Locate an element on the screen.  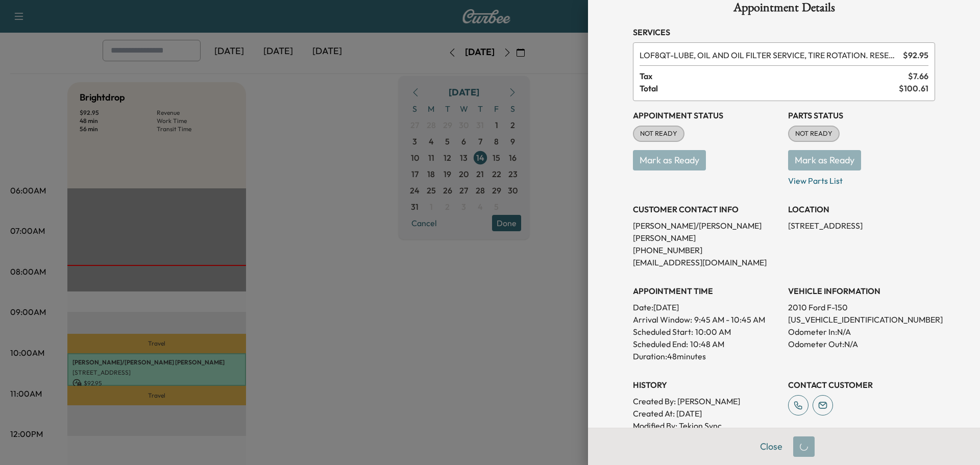
p: Odometer Out: N/A is located at coordinates (862, 344).